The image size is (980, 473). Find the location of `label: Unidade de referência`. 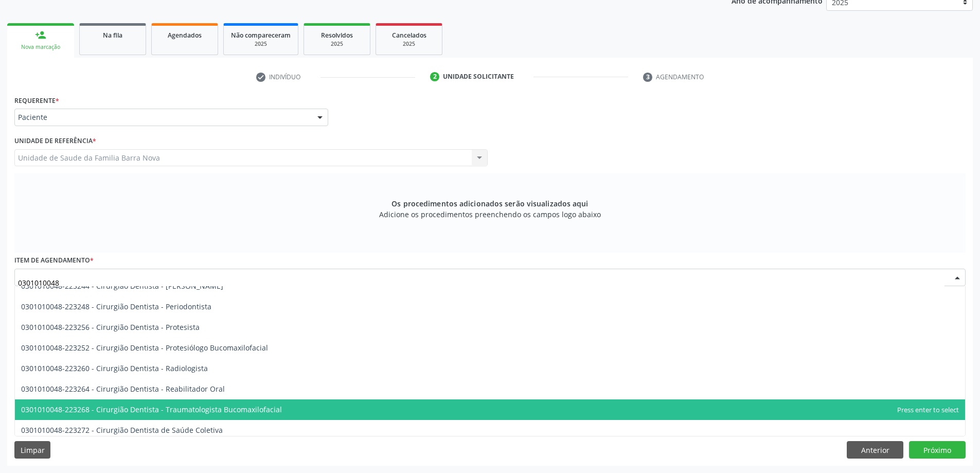

label: Unidade de referência is located at coordinates (55, 141).